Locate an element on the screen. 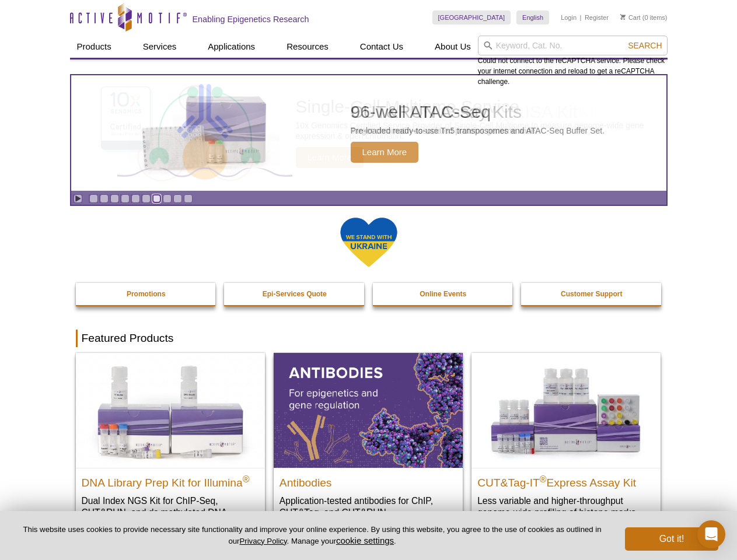 Image resolution: width=737 pixels, height=560 pixels. p: Dual Index NGS Kit for ChIP-Seq, CUT&RUN, and ds methylated DNA assays. is located at coordinates (170, 513).